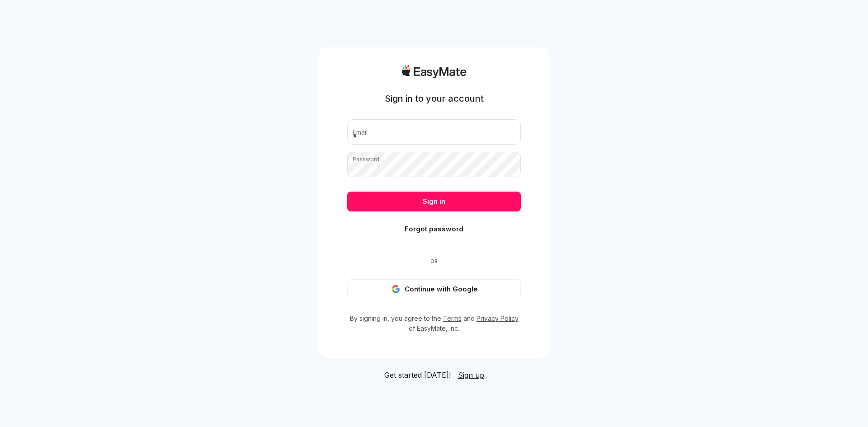 This screenshot has height=427, width=868. What do you see at coordinates (434, 229) in the screenshot?
I see `button: Forgot password` at bounding box center [434, 229].